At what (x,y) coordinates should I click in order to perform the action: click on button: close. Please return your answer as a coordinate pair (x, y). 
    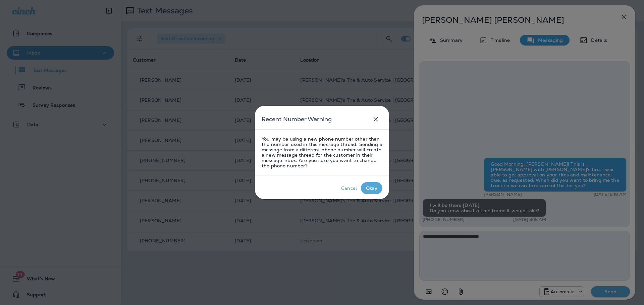
    Looking at the image, I should click on (376, 120).